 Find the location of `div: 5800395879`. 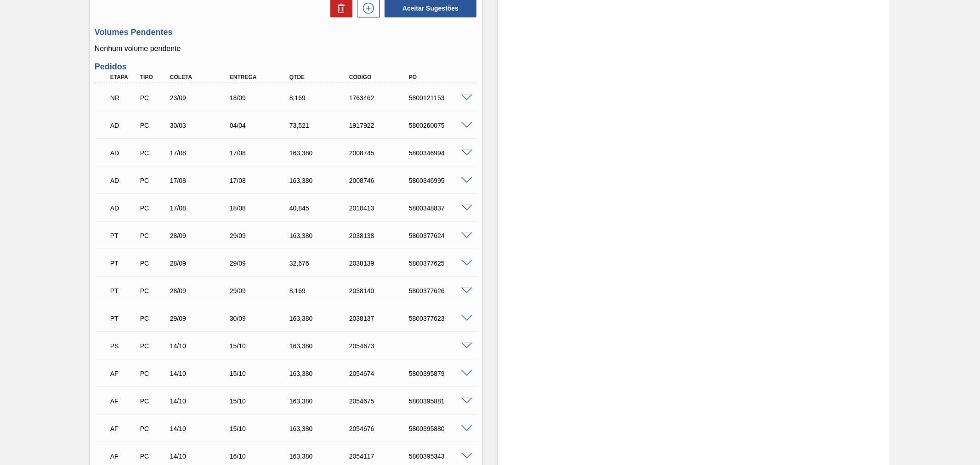

div: 5800395879 is located at coordinates (440, 373).